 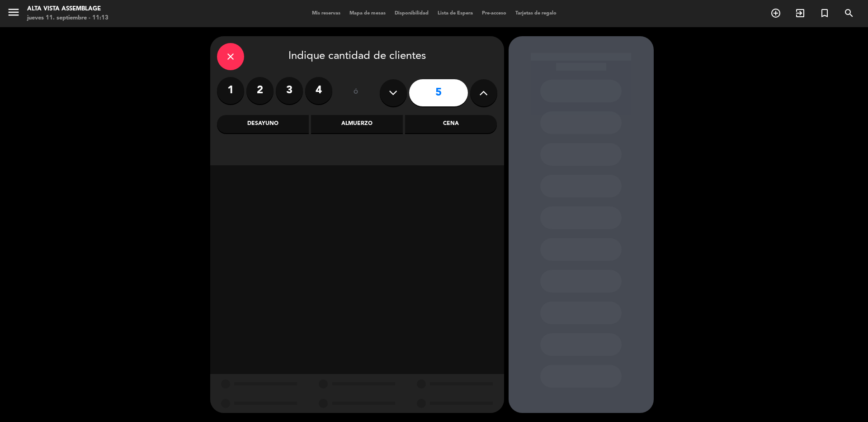 What do you see at coordinates (356, 93) in the screenshot?
I see `div: ó` at bounding box center [356, 93].